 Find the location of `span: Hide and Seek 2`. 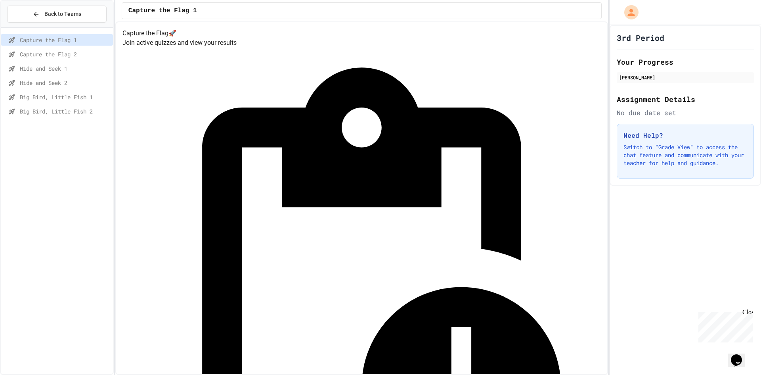

span: Hide and Seek 2 is located at coordinates (65, 82).